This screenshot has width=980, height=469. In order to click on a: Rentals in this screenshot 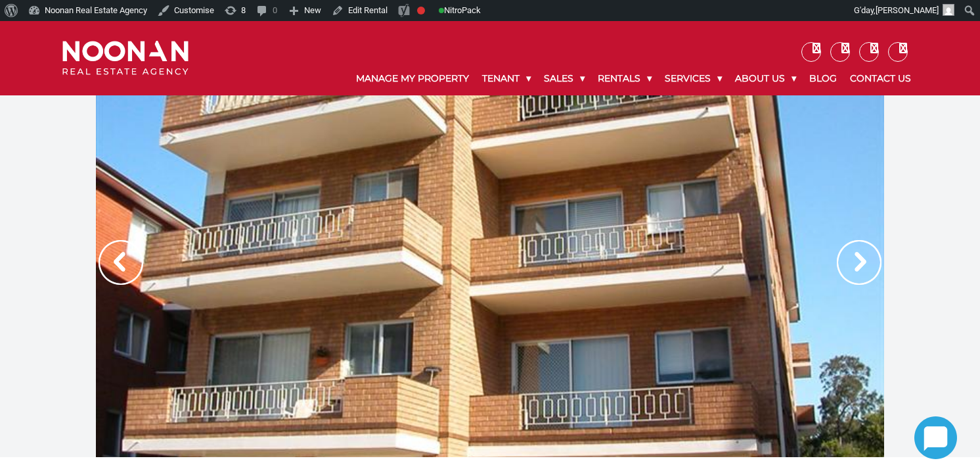, I will do `click(624, 78)`.